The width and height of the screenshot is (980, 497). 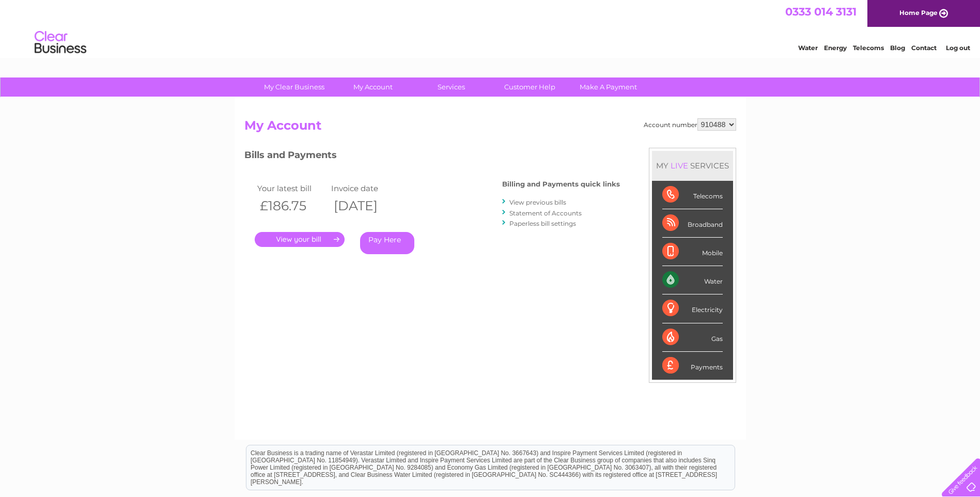 What do you see at coordinates (530, 87) in the screenshot?
I see `a: Customer Help` at bounding box center [530, 87].